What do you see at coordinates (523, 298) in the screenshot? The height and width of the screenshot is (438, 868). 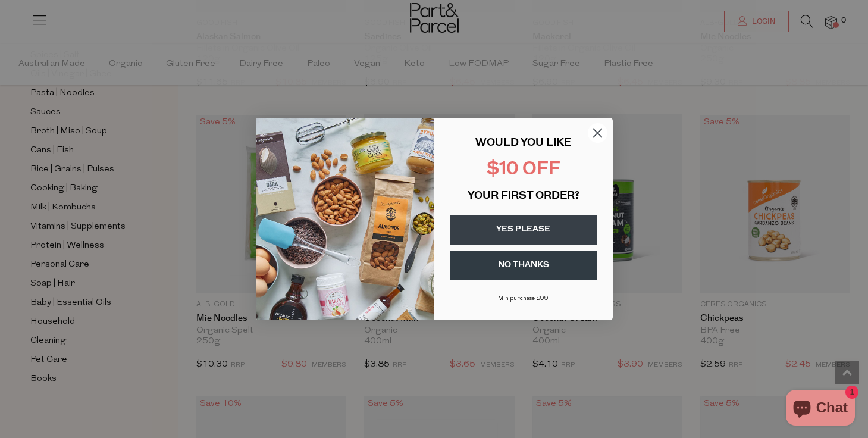 I see `span: Min purchase $99` at bounding box center [523, 298].